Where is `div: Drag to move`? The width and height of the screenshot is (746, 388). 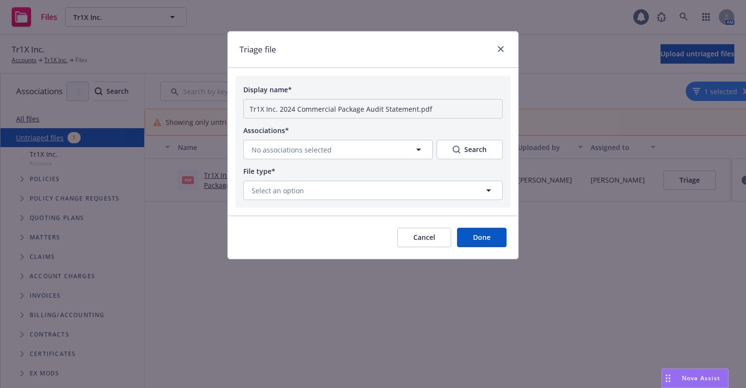
div: Drag to move is located at coordinates (667, 378).